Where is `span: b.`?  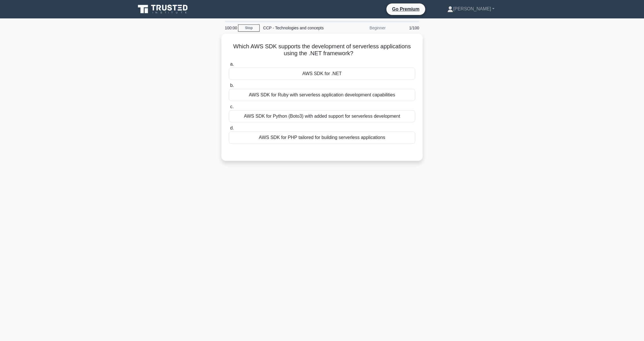
span: b. is located at coordinates (232, 85).